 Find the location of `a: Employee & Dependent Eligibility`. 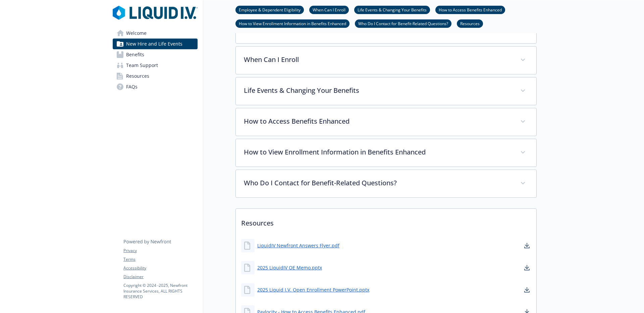

a: Employee & Dependent Eligibility is located at coordinates (269, 9).